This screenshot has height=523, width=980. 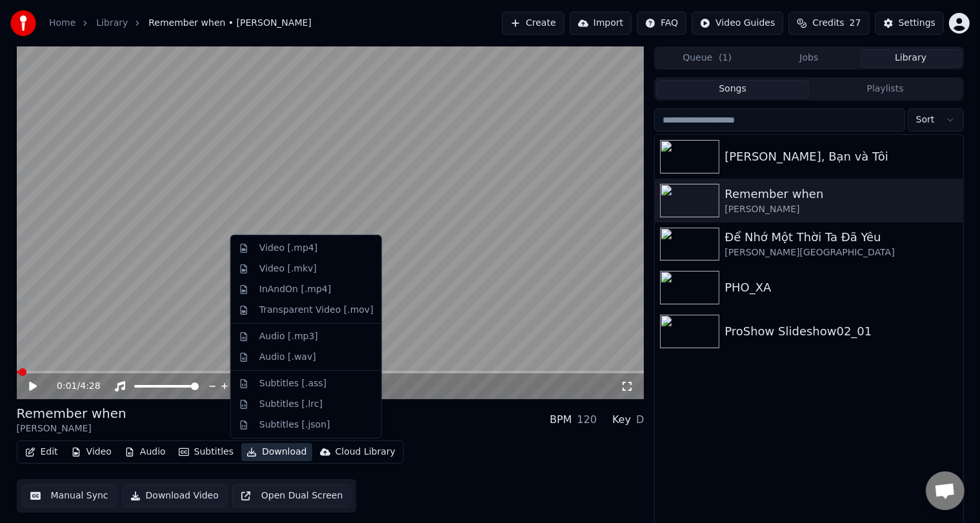 I want to click on span: 4:28, so click(x=90, y=386).